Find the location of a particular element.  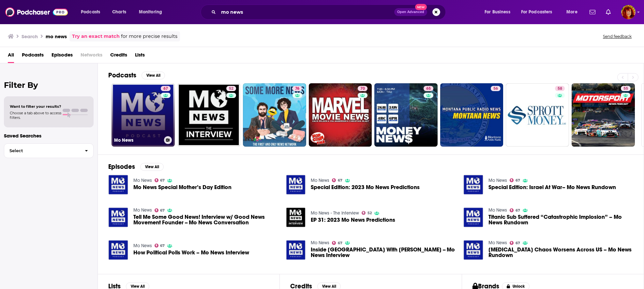

img: Tell Me Some Good News! Interview w/ Good News Movement Founder -- Mo News Conversation is located at coordinates (118, 217).